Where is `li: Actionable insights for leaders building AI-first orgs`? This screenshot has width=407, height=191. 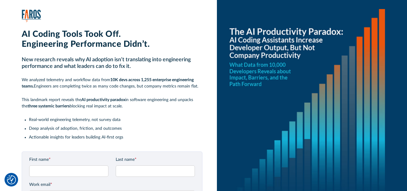 li: Actionable insights for leaders building AI-first orgs is located at coordinates (116, 137).